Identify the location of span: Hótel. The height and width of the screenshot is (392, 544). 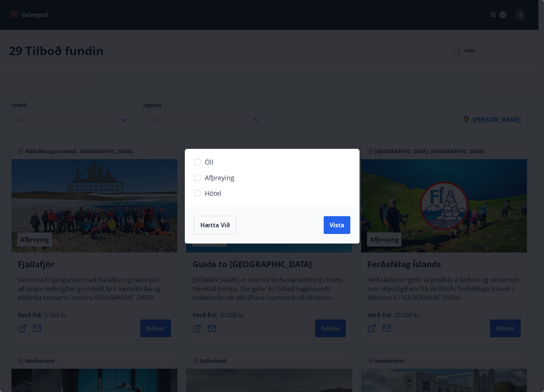
(213, 193).